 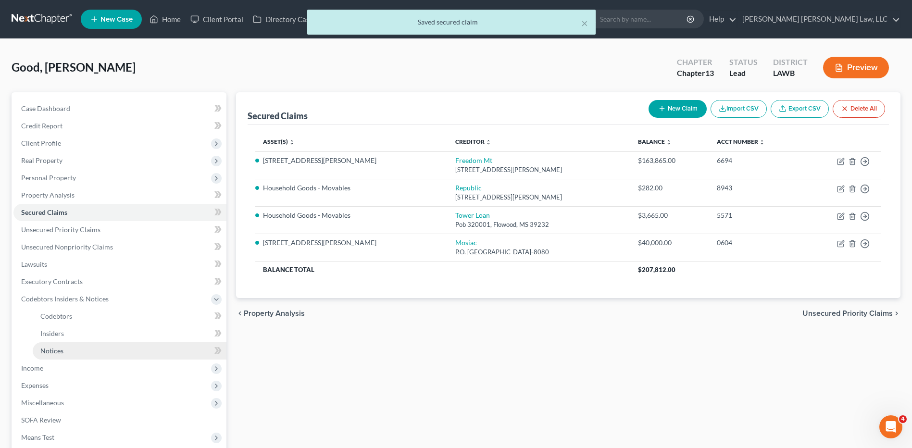 I want to click on button: Unsecured Priority Claims chevron_right, so click(x=852, y=314).